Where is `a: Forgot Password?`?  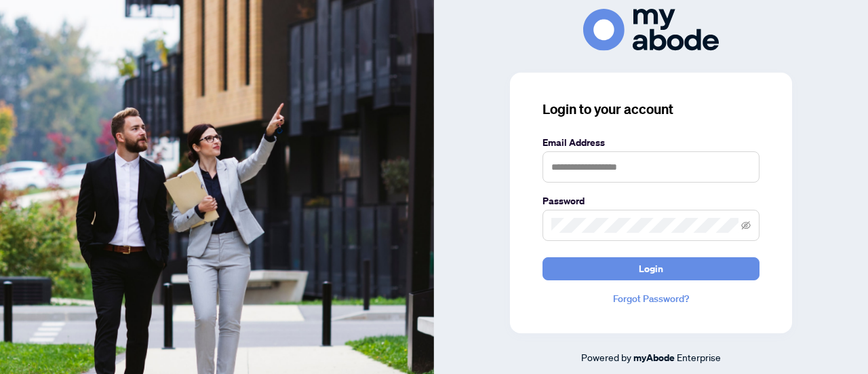
a: Forgot Password? is located at coordinates (651, 298).